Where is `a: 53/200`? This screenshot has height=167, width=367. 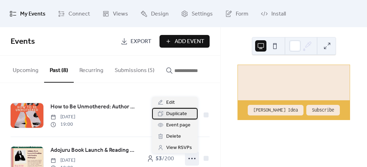
a: 53/200 is located at coordinates (160, 158).